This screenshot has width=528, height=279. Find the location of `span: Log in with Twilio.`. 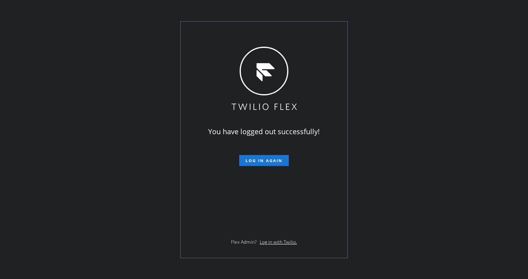

span: Log in with Twilio. is located at coordinates (278, 242).